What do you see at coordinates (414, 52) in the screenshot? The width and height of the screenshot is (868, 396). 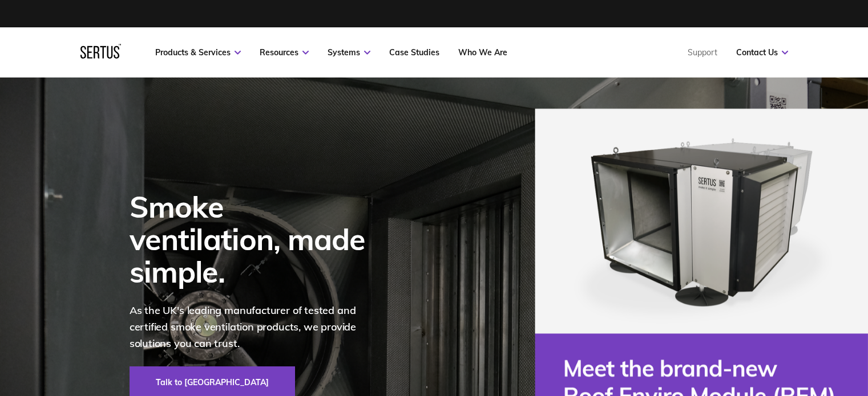 I see `a: Case Studies` at bounding box center [414, 52].